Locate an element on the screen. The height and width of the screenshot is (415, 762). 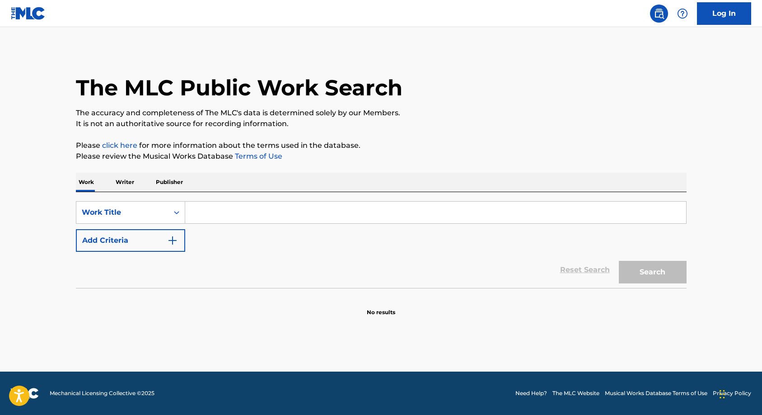
button: Add Criteria is located at coordinates (131, 240).